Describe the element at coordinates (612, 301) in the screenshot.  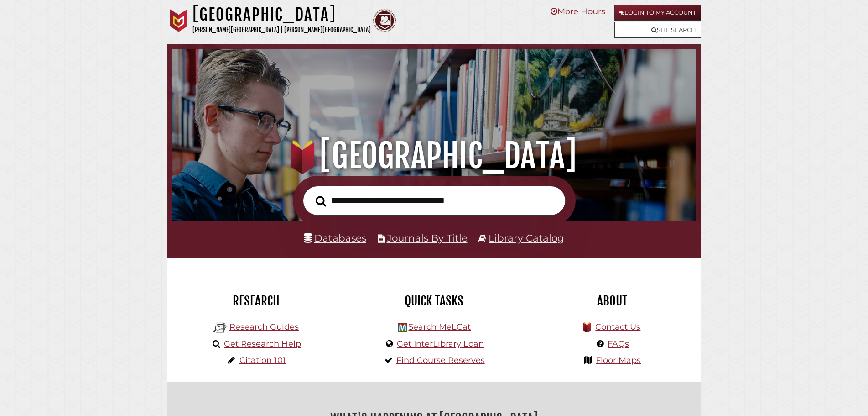
I see `h2: About` at that location.